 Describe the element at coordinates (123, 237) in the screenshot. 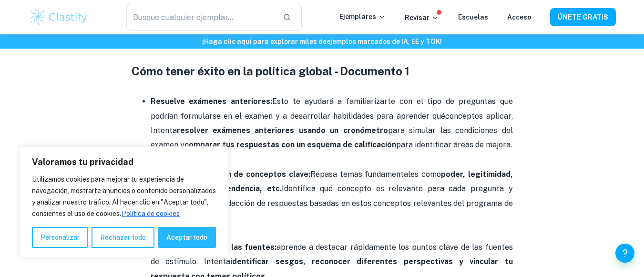

I see `font: Rechazar todo` at that location.